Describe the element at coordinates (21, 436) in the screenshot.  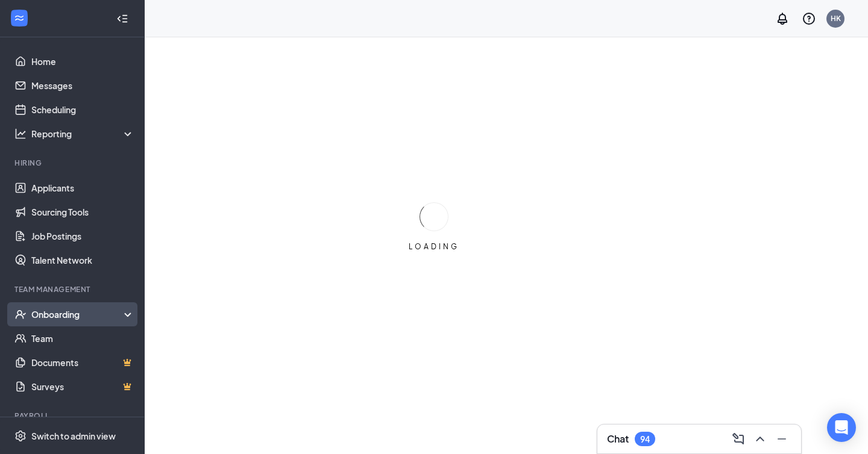
I see `svg: Settings` at that location.